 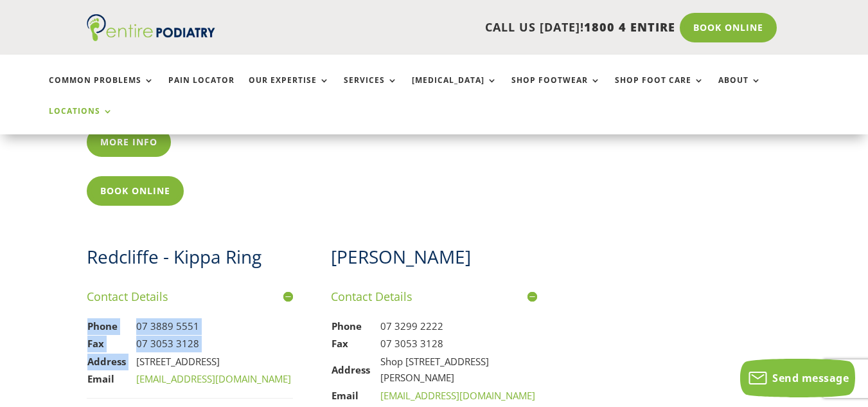 What do you see at coordinates (556, 89) in the screenshot?
I see `a: Shop Footwear` at bounding box center [556, 89].